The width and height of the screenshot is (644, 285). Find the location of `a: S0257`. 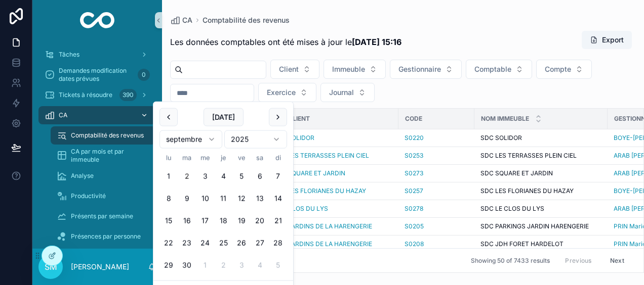

a: S0257 is located at coordinates (414, 191).